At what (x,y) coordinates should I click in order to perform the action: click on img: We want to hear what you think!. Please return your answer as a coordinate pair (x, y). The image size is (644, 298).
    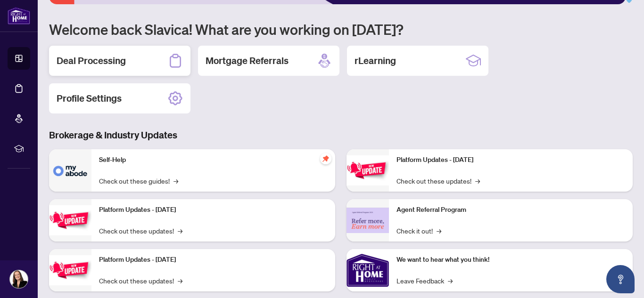
    Looking at the image, I should click on (367, 270).